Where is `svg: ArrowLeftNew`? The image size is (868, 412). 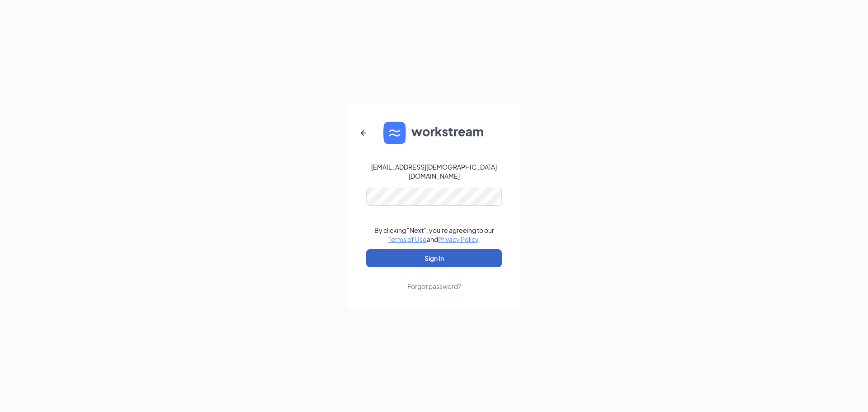 svg: ArrowLeftNew is located at coordinates (364, 133).